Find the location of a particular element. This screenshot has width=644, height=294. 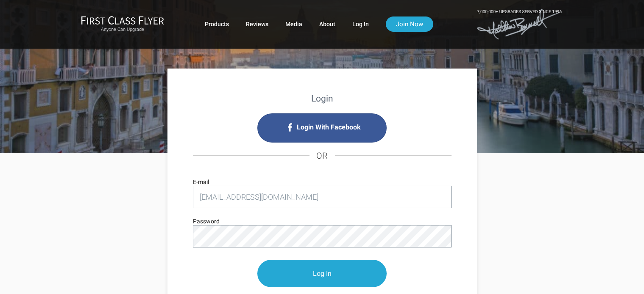

input: Log In is located at coordinates (322, 273).